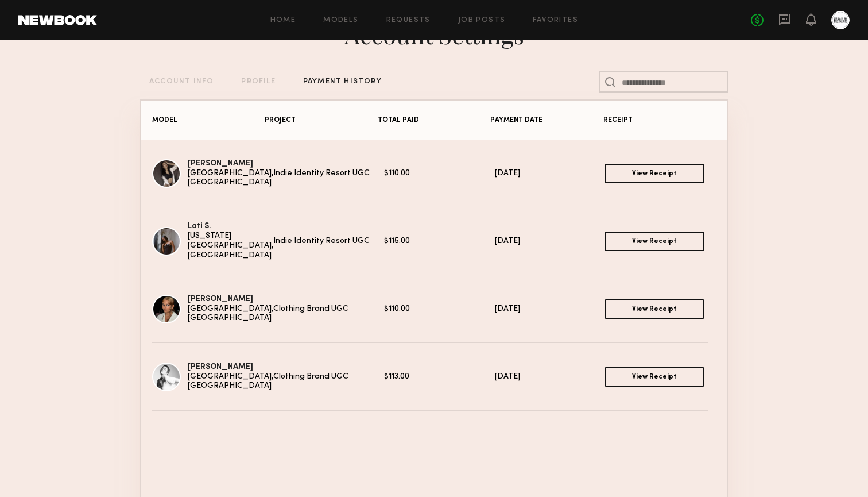 This screenshot has width=868, height=497. I want to click on img: Jessica W., so click(166, 376).